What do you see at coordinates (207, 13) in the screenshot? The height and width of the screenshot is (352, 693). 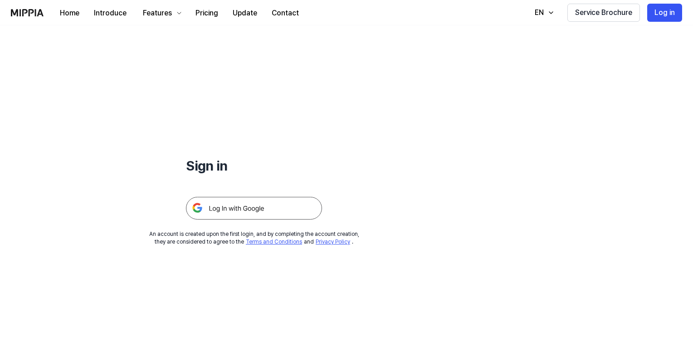 I see `a: Pricing` at bounding box center [207, 13].